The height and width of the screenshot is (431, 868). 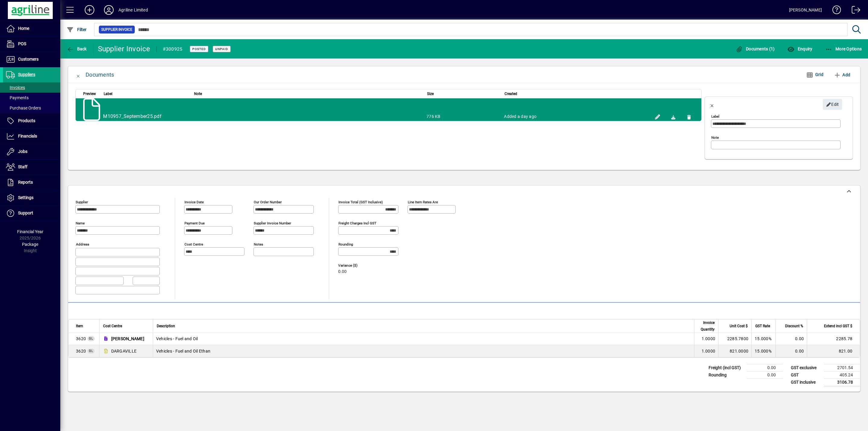 What do you see at coordinates (173, 49) in the screenshot?
I see `div: #300925` at bounding box center [173, 49].